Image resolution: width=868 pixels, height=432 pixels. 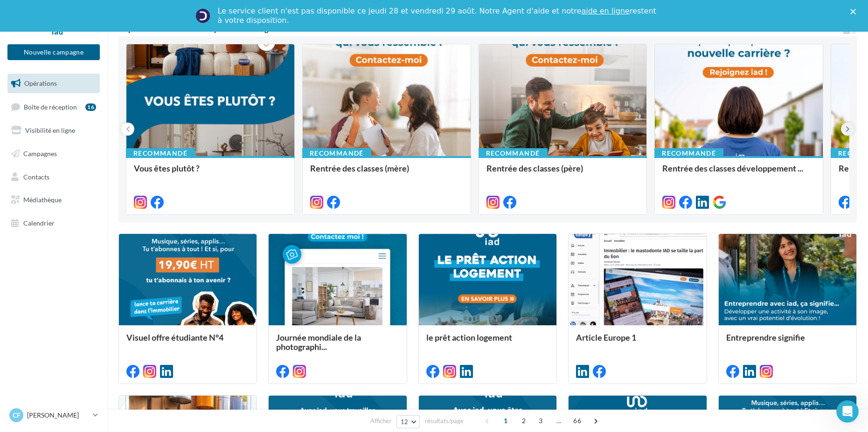 What do you see at coordinates (408, 422) in the screenshot?
I see `button: 12` at bounding box center [408, 422].